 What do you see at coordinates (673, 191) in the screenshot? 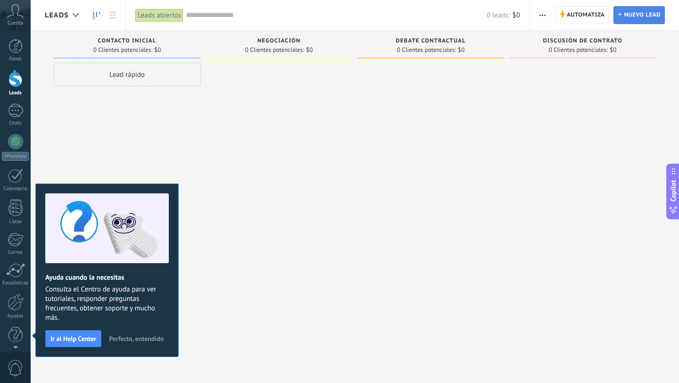
I see `span: Copilot` at bounding box center [673, 191].